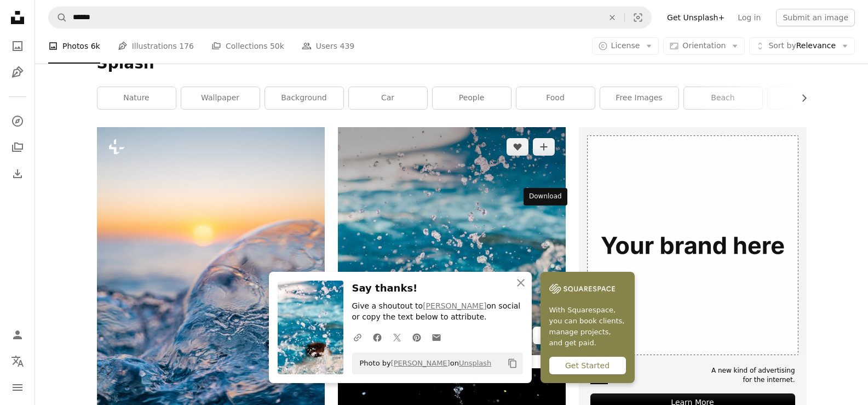 This screenshot has height=405, width=868. What do you see at coordinates (471, 98) in the screenshot?
I see `a: people` at bounding box center [471, 98].